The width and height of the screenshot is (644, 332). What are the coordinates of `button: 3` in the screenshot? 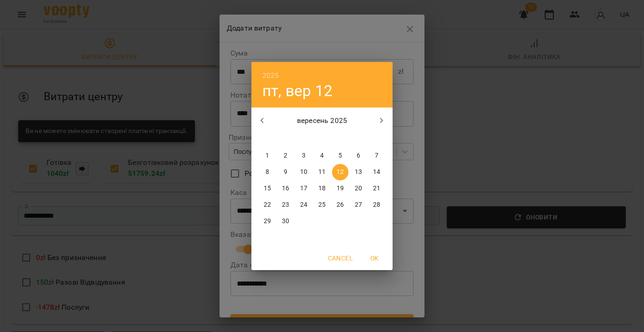 It's located at (304, 156).